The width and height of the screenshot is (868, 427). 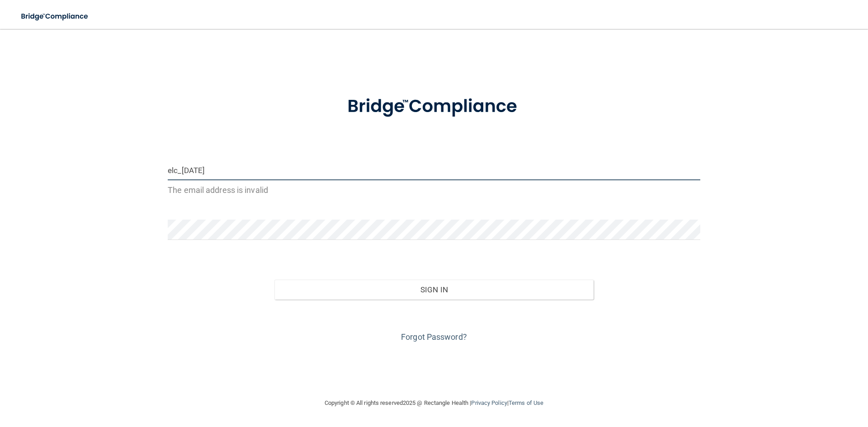 What do you see at coordinates (434, 170) in the screenshot?
I see `input: Email` at bounding box center [434, 170].